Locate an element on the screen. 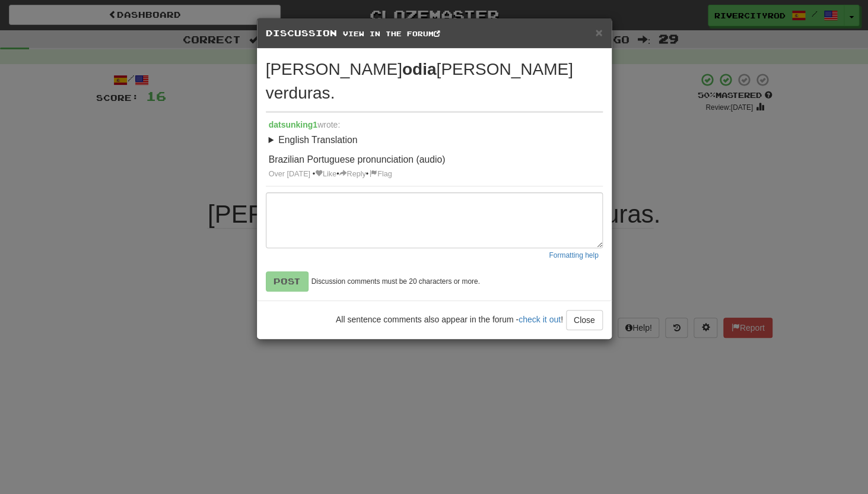 The width and height of the screenshot is (868, 494). a: check it out is located at coordinates (539, 319).